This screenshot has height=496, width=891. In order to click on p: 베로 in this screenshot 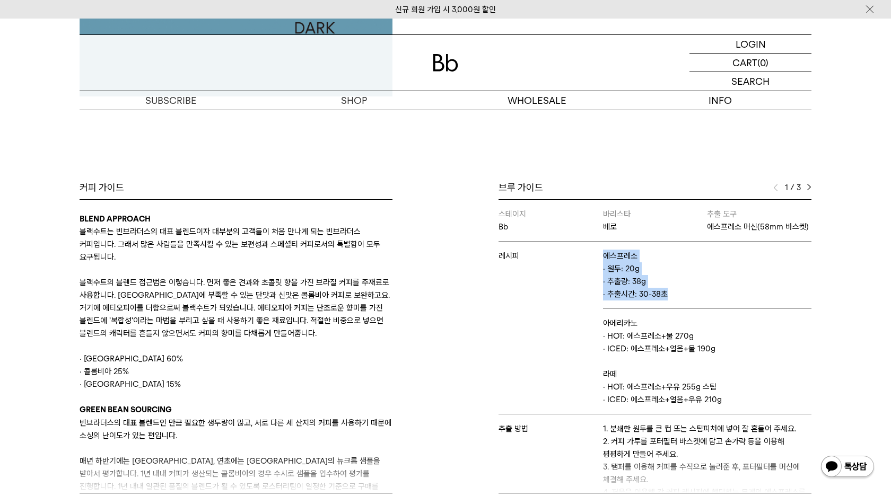, I will do `click(655, 227)`.